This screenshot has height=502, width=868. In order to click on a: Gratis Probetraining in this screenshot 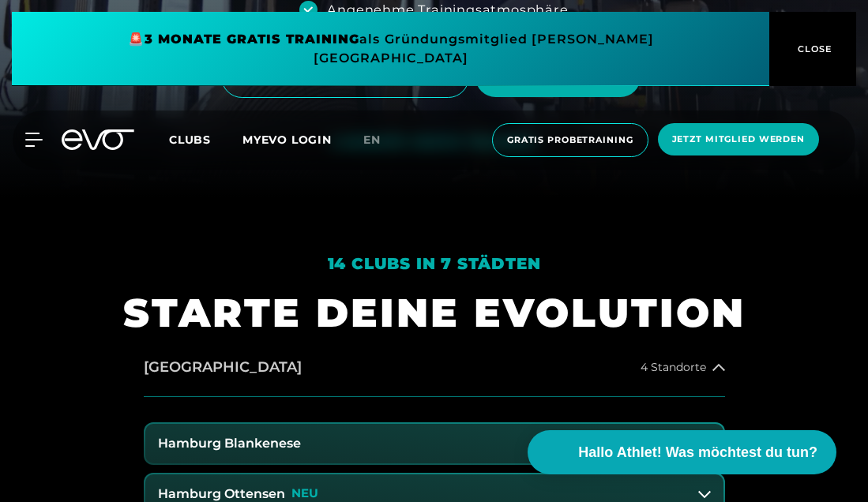, I will do `click(570, 140)`.